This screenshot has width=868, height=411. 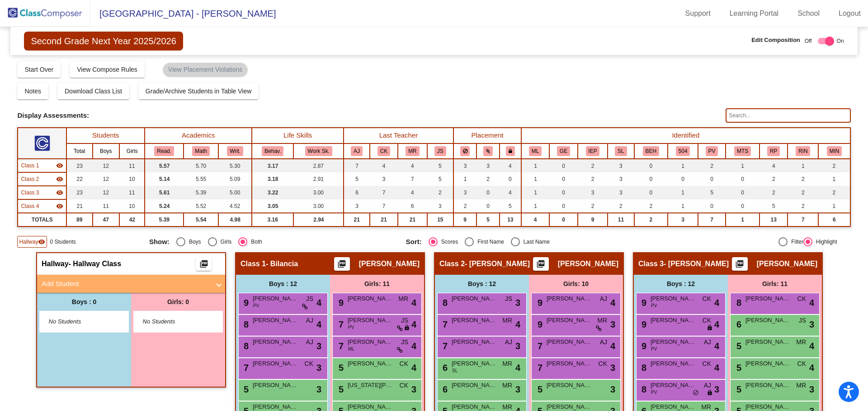 I want to click on th: Last Teacher, so click(x=398, y=135).